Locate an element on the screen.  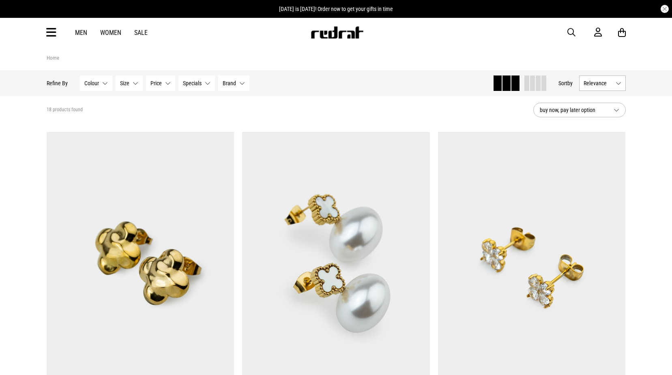
a: Home is located at coordinates (53, 58).